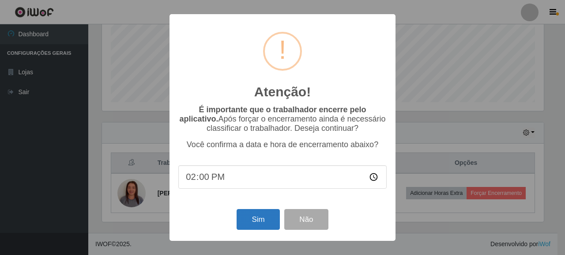  Describe the element at coordinates (306, 219) in the screenshot. I see `button: Não` at that location.